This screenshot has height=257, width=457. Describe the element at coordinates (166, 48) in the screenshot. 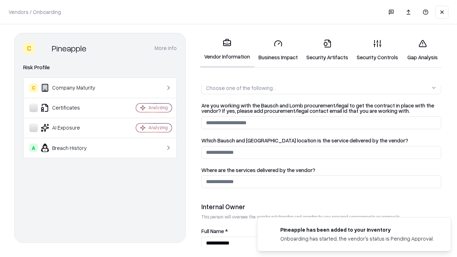

I see `button: More info` at that location.